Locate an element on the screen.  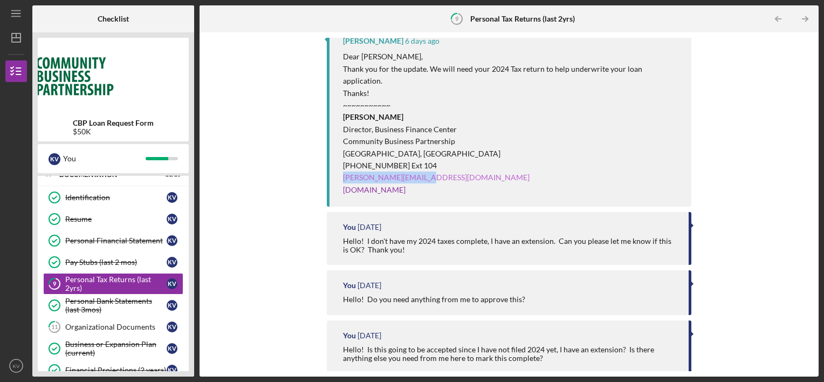
div: Hello! Is this going to be accepted since I have not filed 2024 yet, I have an extension? Is ther... is located at coordinates (511, 354).